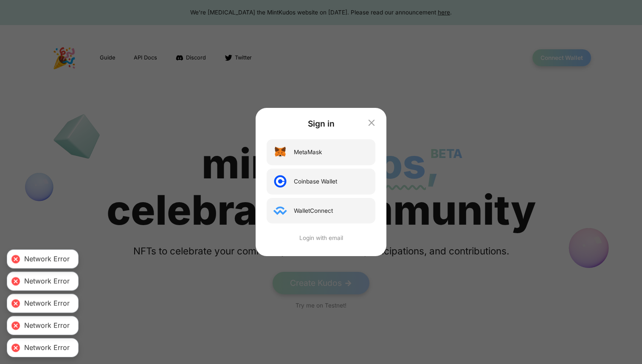 This screenshot has width=642, height=364. What do you see at coordinates (321, 211) in the screenshot?
I see `button: WalletConnect` at bounding box center [321, 211].